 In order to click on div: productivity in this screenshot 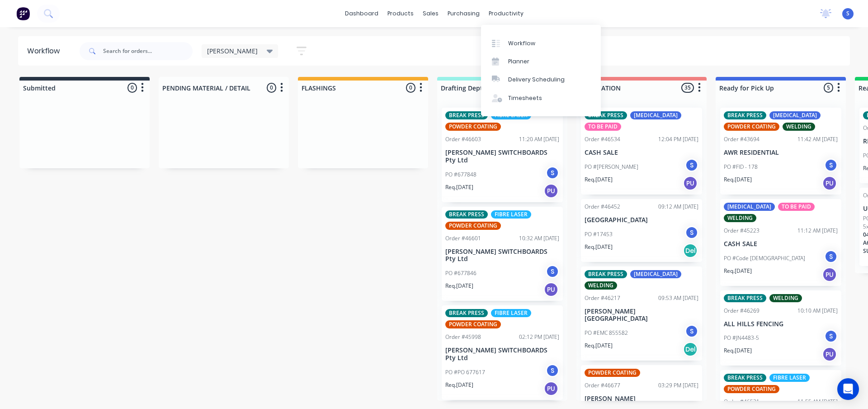, I will do `click(506, 14)`.